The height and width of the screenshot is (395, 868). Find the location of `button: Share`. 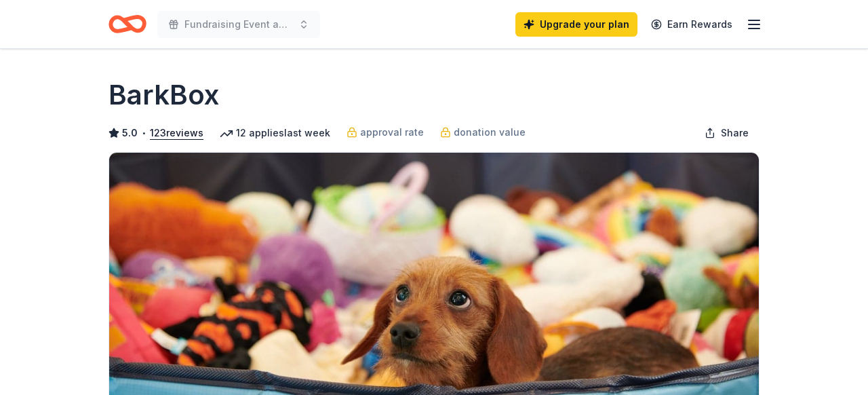

button: Share is located at coordinates (727, 133).